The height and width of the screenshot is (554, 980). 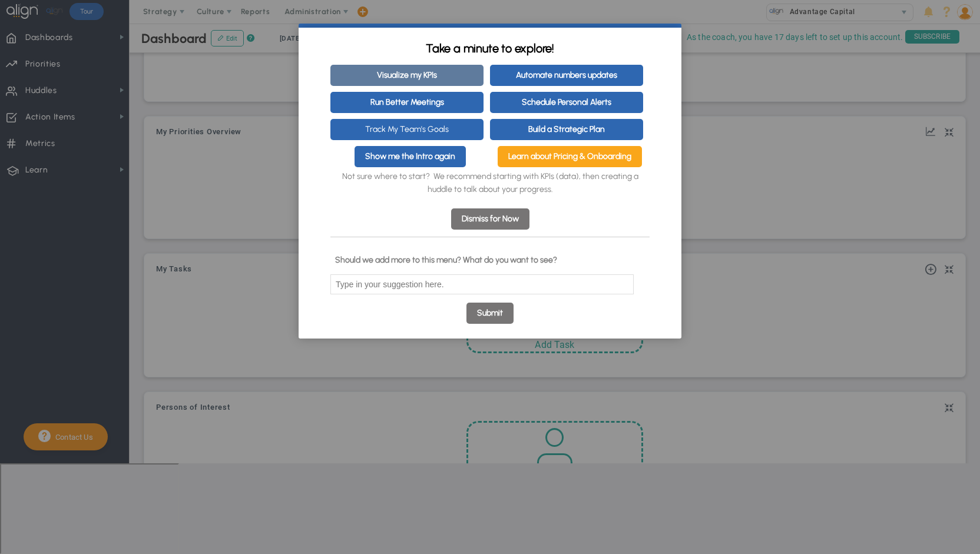 I want to click on a: Build a Strategic Plan, so click(x=566, y=130).